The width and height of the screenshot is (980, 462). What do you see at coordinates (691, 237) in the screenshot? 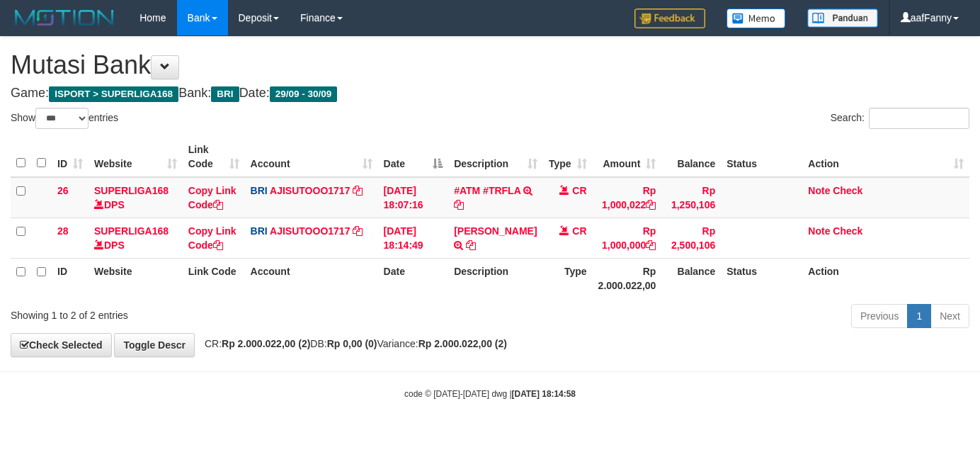
I see `td: Rp 2,500,106` at bounding box center [691, 237].